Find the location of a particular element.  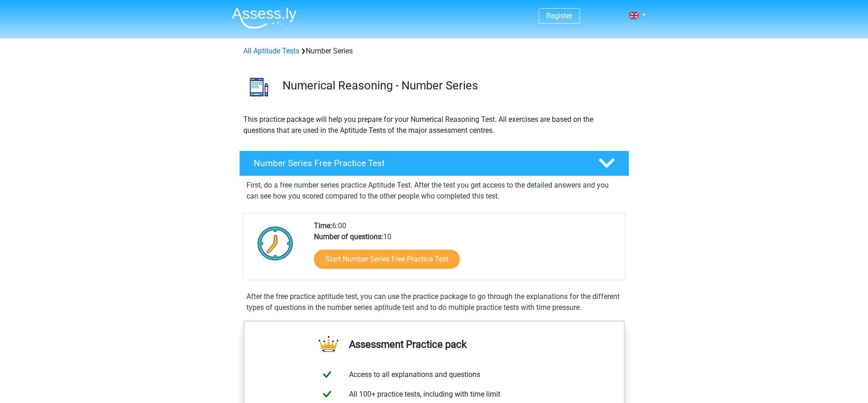

img: Clock is located at coordinates (275, 243).